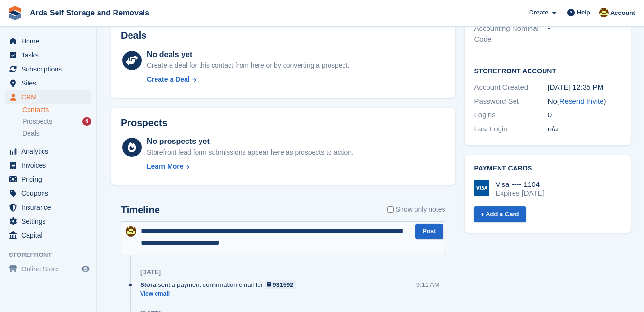 The height and width of the screenshot is (312, 644). I want to click on a: Ards Self Storage and Removals, so click(89, 13).